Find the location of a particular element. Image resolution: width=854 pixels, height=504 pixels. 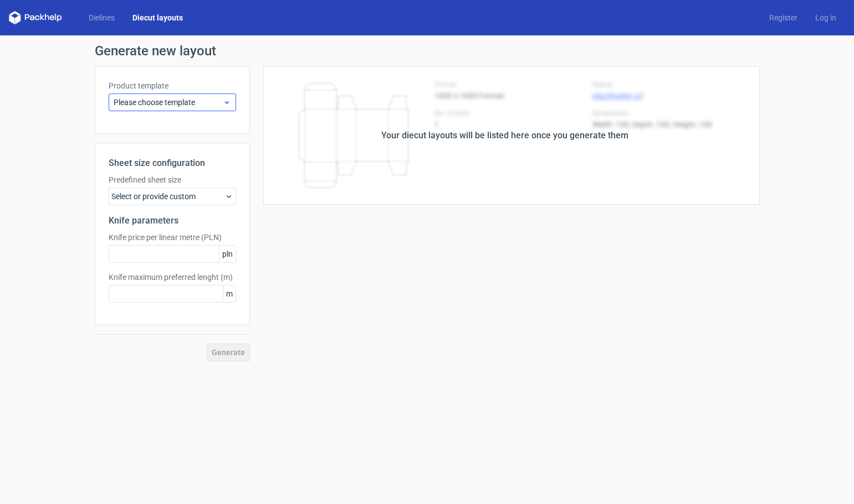

label: Knife maximum preferred lenght (m) is located at coordinates (172, 277).